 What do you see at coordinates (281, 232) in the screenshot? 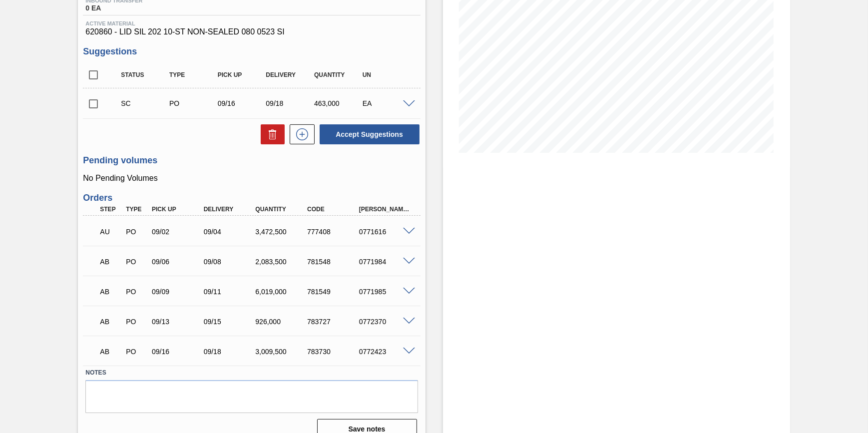
I see `div: 3,472,500` at bounding box center [281, 232].